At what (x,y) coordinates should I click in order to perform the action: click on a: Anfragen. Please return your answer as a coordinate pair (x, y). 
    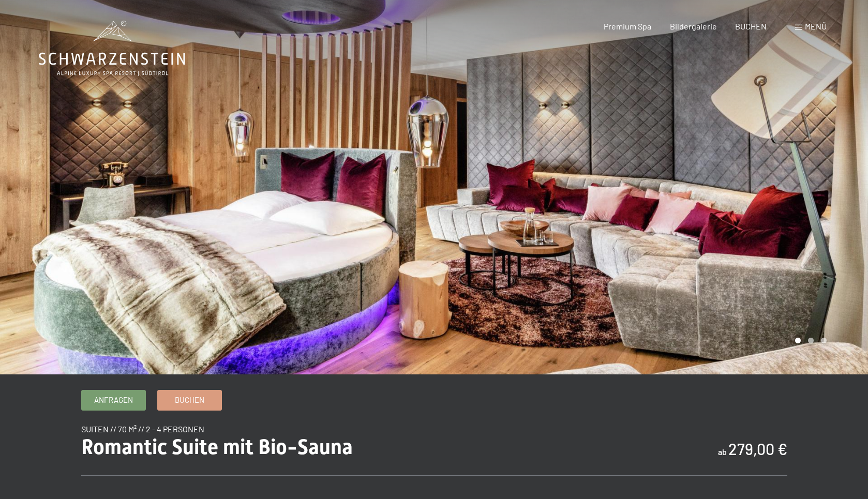
    Looking at the image, I should click on (113, 400).